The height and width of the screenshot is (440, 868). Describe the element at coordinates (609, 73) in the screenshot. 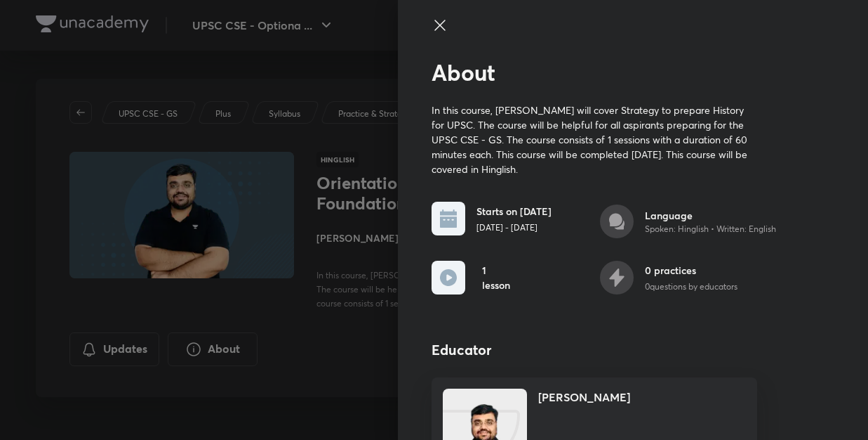

I see `h2: About` at that location.